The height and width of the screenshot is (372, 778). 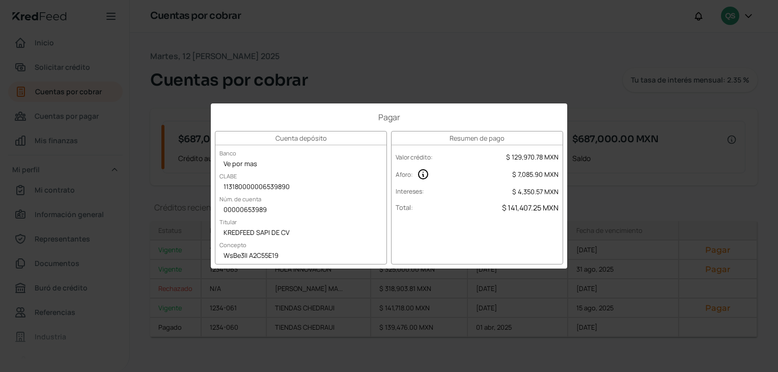 I want to click on h1: Pagar, so click(x=389, y=117).